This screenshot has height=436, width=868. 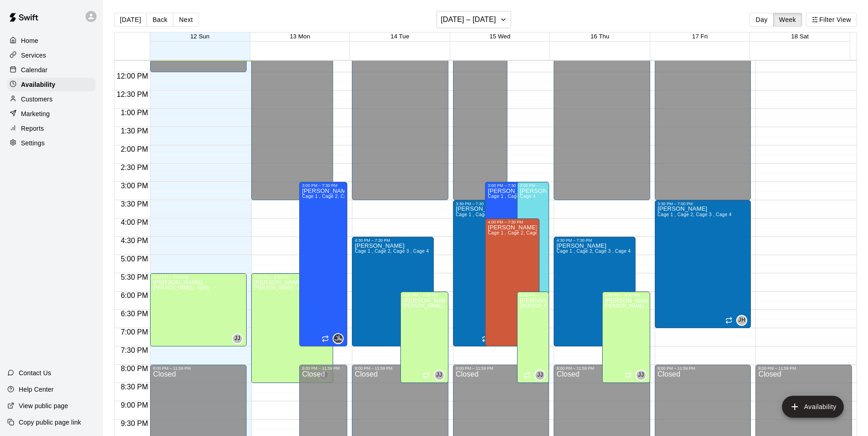 I want to click on div: Marketing, so click(x=51, y=114).